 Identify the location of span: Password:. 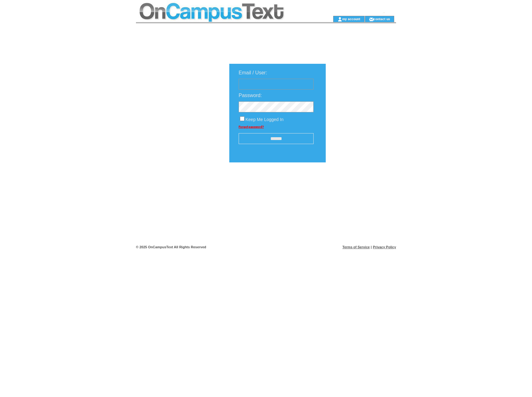
(250, 95).